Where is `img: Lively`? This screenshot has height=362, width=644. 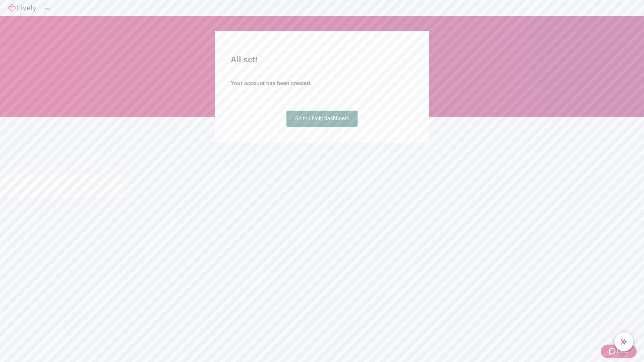
img: Lively is located at coordinates (22, 8).